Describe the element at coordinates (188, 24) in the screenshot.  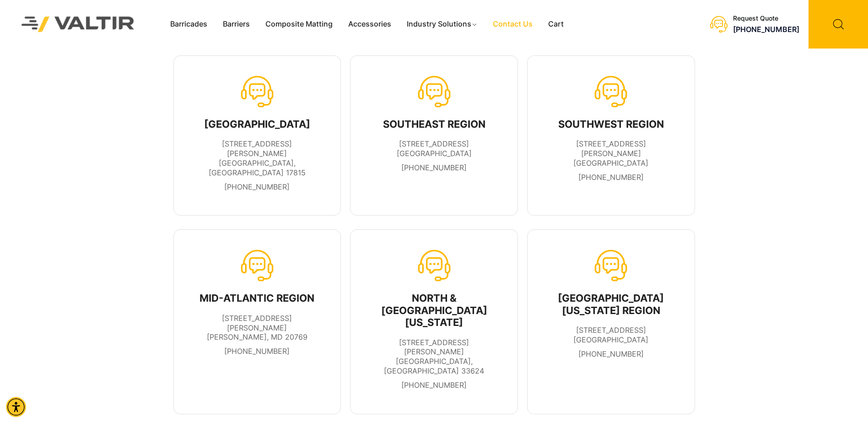
I see `a: Barricades` at that location.